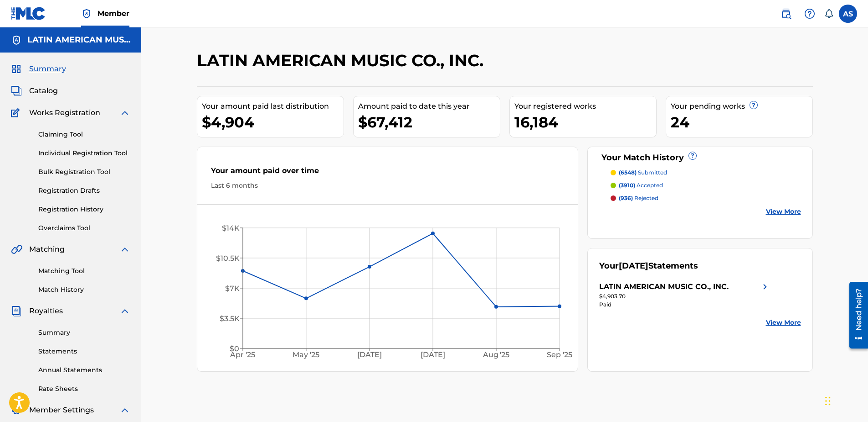 The image size is (868, 422). I want to click on div: Help, so click(810, 14).